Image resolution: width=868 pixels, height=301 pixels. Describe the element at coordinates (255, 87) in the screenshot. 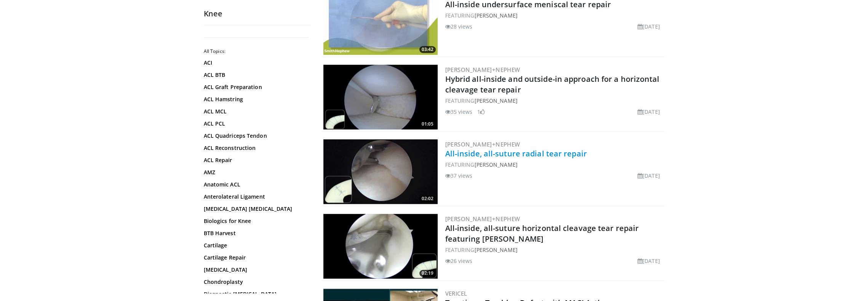

I see `a: ACL Graft Preparation` at that location.